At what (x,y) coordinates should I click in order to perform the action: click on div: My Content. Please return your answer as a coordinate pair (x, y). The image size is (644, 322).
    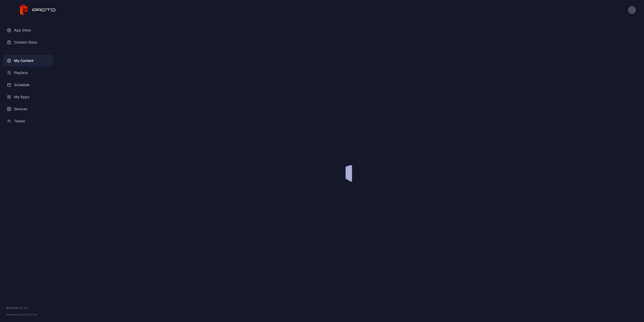
    Looking at the image, I should click on (28, 61).